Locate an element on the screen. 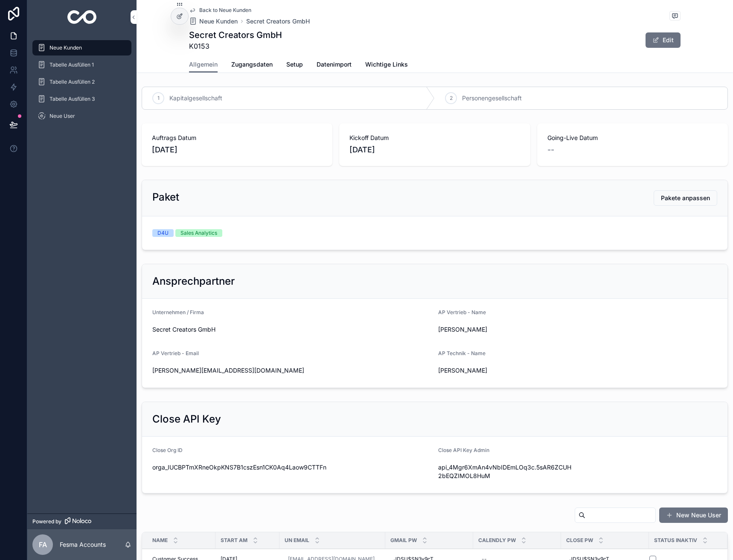 This screenshot has height=560, width=733. a: Tabelle Ausfüllen 3 is located at coordinates (82, 99).